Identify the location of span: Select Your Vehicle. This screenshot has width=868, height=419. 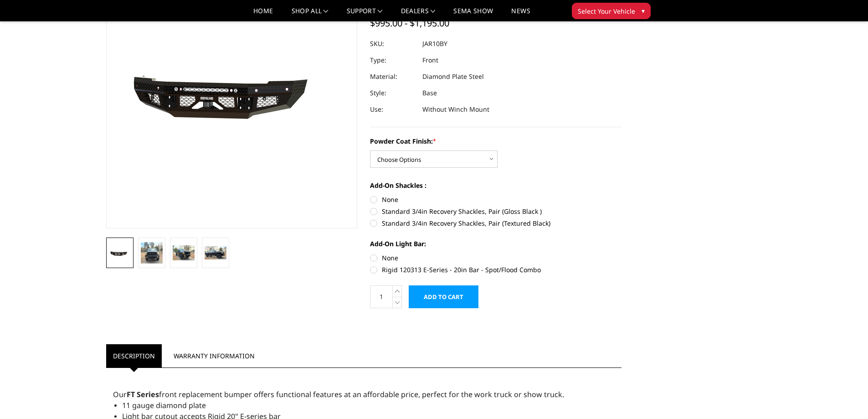
(606, 11).